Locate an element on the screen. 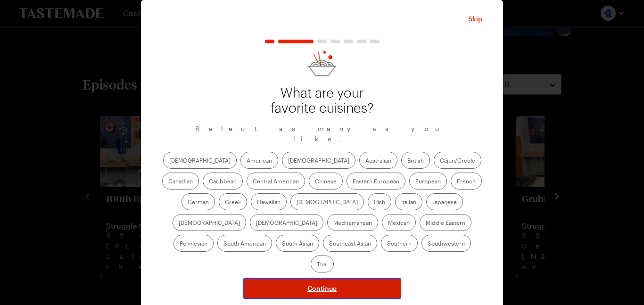  label: British is located at coordinates (415, 160).